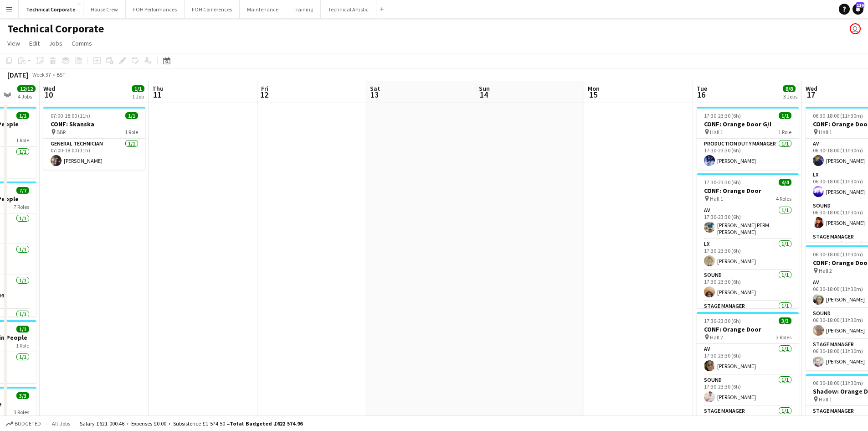 The width and height of the screenshot is (868, 431). What do you see at coordinates (158, 88) in the screenshot?
I see `span: Thu` at bounding box center [158, 88].